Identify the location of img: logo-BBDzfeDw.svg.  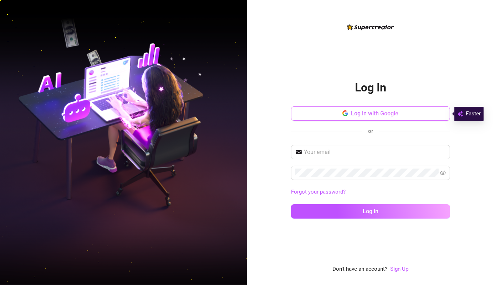
(370, 27).